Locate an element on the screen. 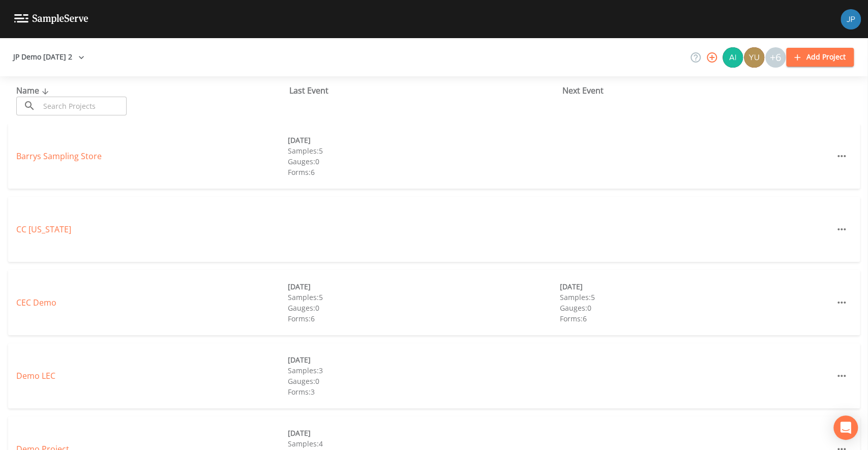 Image resolution: width=868 pixels, height=450 pixels. img: 41241ef155101aa6d92a04480b0d0000 is located at coordinates (850, 20).